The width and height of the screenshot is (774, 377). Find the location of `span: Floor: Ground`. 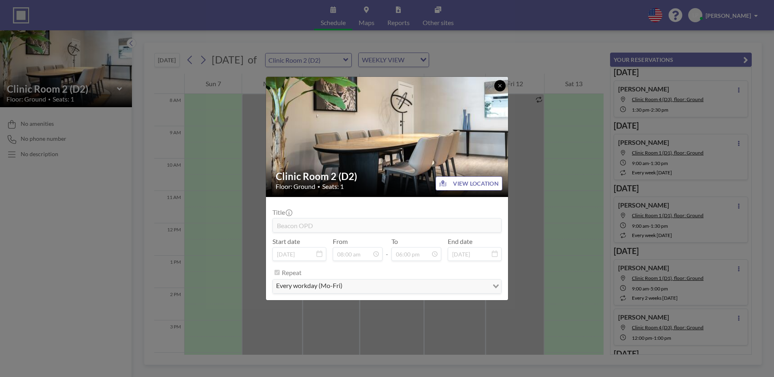

span: Floor: Ground is located at coordinates (295, 187).